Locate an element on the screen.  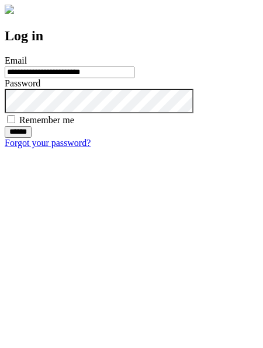
label: Remember me is located at coordinates (47, 120).